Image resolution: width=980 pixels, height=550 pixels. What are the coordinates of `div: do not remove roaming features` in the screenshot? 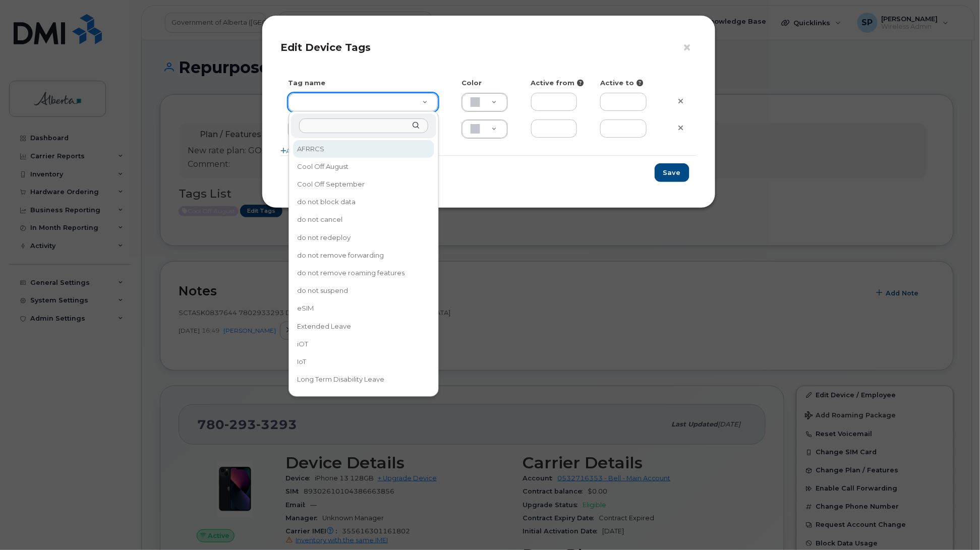 It's located at (363, 272).